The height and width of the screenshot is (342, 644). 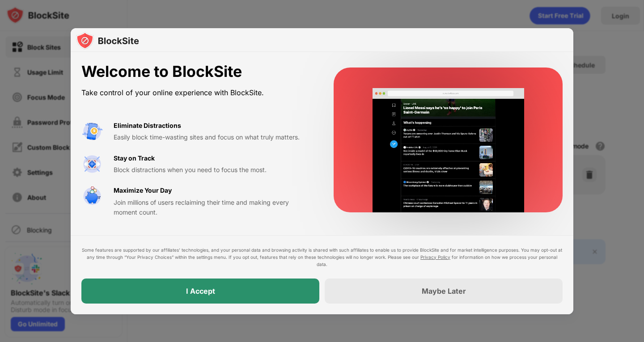 I want to click on div: Some features are supported by our affiliates’ technologies, and your personal data and browsing ..., so click(x=322, y=257).